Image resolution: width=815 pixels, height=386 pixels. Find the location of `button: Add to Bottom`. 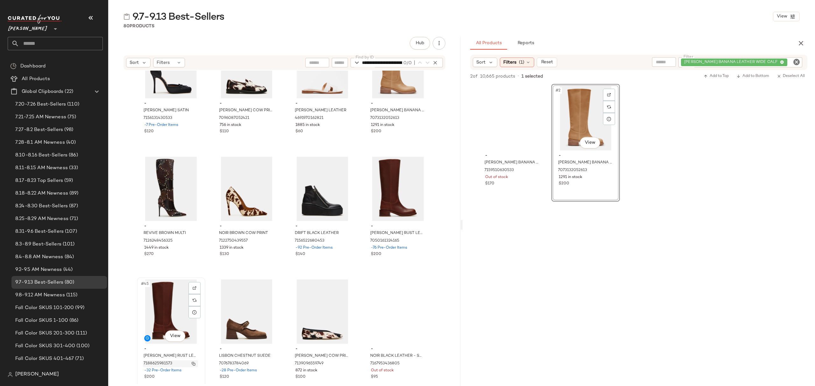

button: Add to Bottom is located at coordinates (753, 76).